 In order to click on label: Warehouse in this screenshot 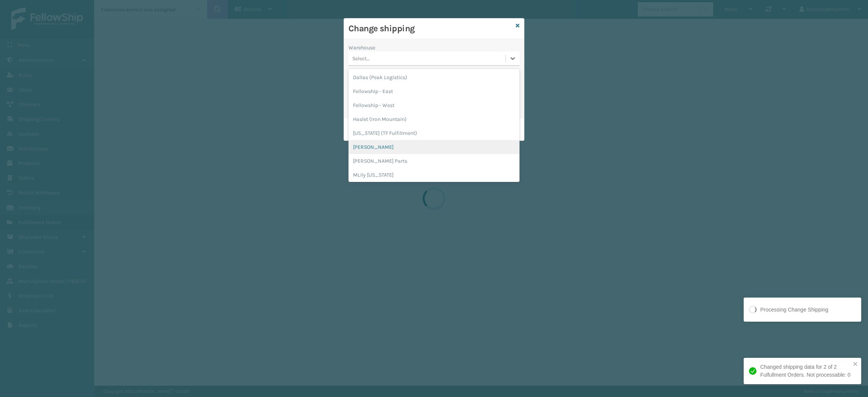, I will do `click(361, 47)`.